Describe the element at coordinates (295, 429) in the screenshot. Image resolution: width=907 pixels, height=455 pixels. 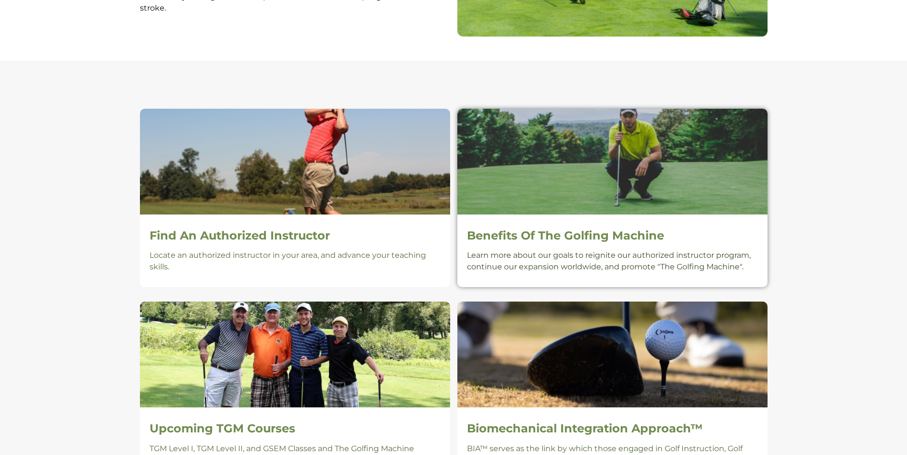
I see `h2: Upcoming TGM Courses` at that location.